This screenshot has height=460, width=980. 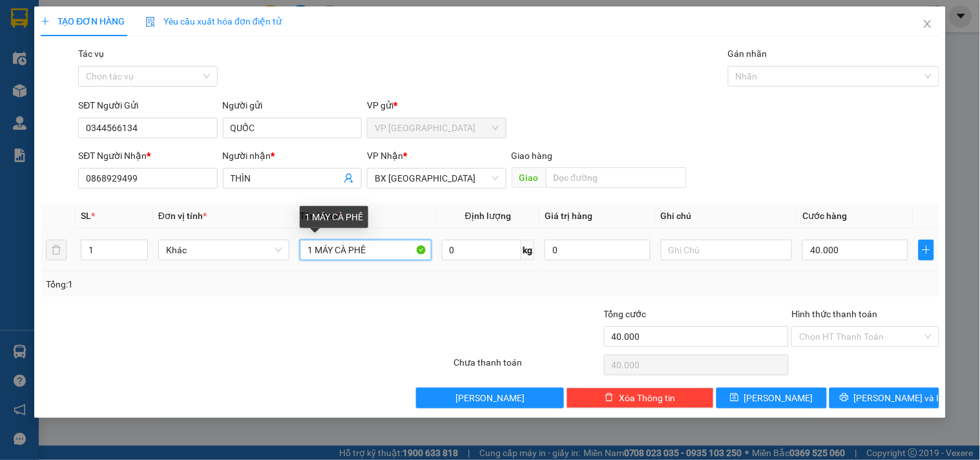 What do you see at coordinates (76, 66) in the screenshot?
I see `div: 0914467487` at bounding box center [76, 66].